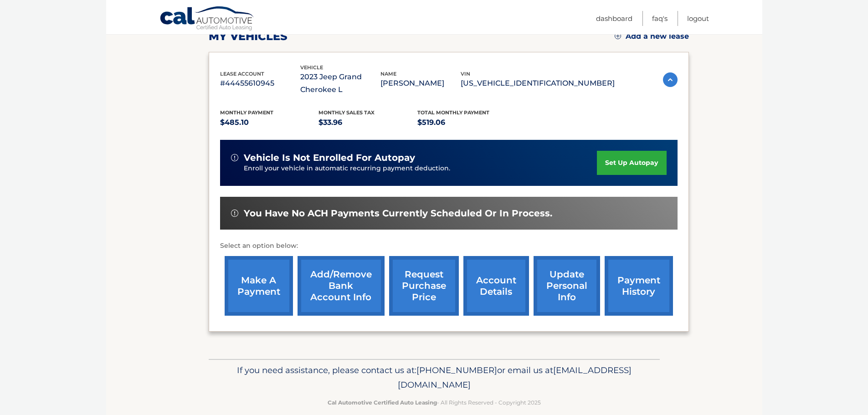 Image resolution: width=868 pixels, height=415 pixels. What do you see at coordinates (698, 18) in the screenshot?
I see `a: Logout` at bounding box center [698, 18].